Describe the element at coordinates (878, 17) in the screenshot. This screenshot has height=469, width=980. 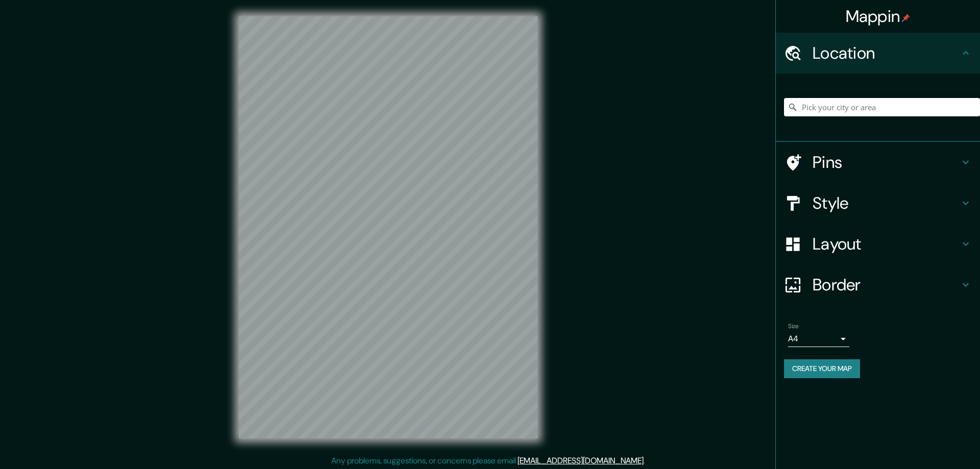
I see `h4: Mappin` at that location.